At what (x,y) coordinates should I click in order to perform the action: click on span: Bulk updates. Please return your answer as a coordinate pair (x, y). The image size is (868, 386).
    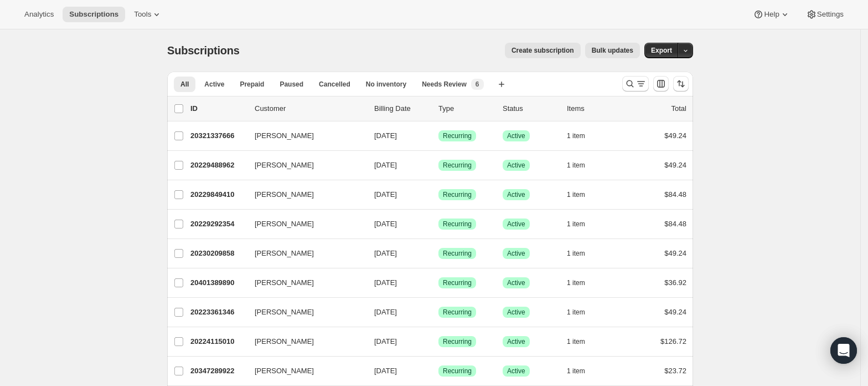
    Looking at the image, I should click on (612, 50).